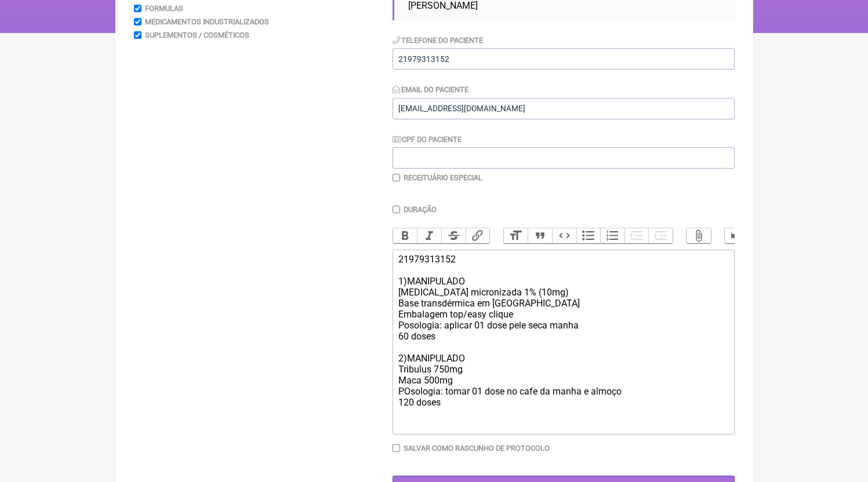 The width and height of the screenshot is (868, 482). I want to click on label: CPF do Paciente, so click(427, 139).